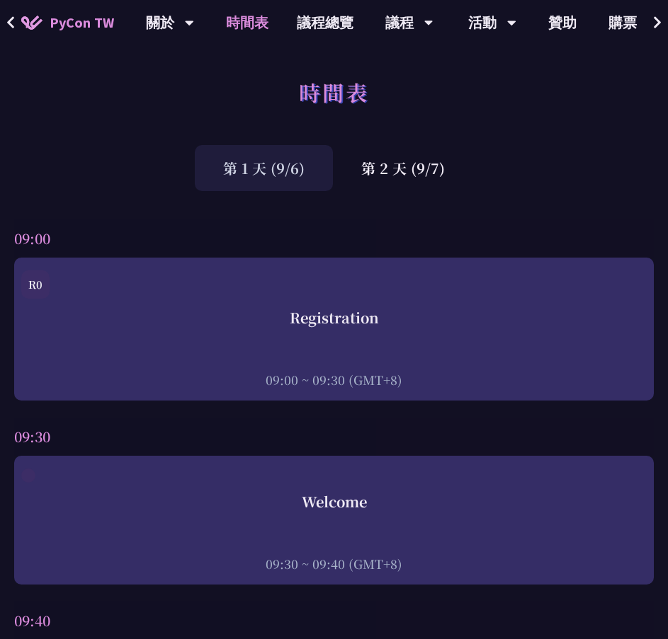 The width and height of the screenshot is (668, 639). I want to click on div: Registration, so click(334, 318).